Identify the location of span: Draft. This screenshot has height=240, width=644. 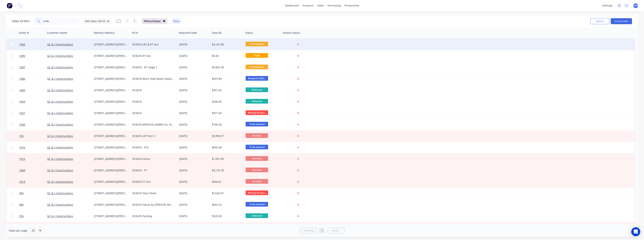
(257, 55).